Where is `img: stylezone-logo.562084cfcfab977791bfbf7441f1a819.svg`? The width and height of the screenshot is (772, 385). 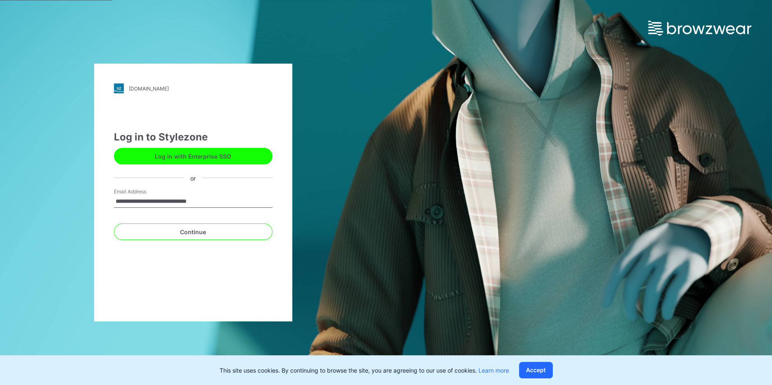
img: stylezone-logo.562084cfcfab977791bfbf7441f1a819.svg is located at coordinates (119, 88).